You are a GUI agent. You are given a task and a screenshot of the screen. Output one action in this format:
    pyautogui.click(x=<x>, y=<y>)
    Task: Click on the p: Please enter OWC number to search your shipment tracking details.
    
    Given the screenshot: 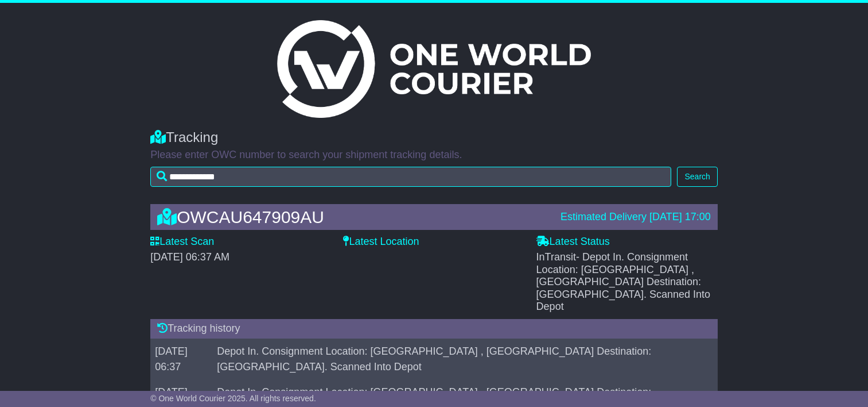 What is the action you would take?
    pyautogui.click(x=434, y=155)
    